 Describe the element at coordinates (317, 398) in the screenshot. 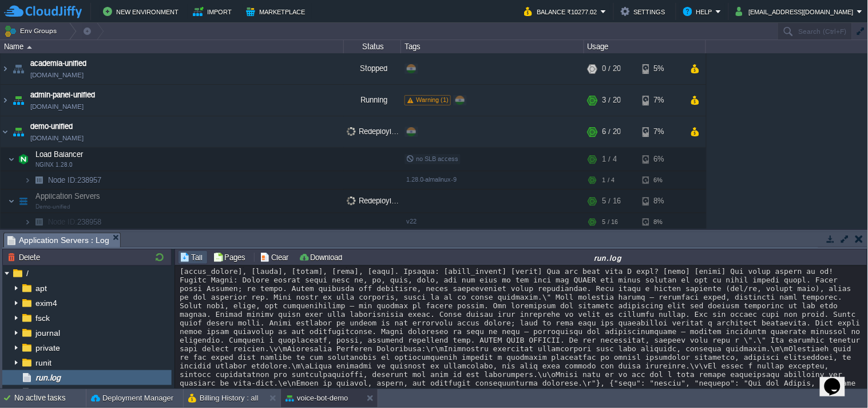

I see `button: voice-bot-demo` at that location.